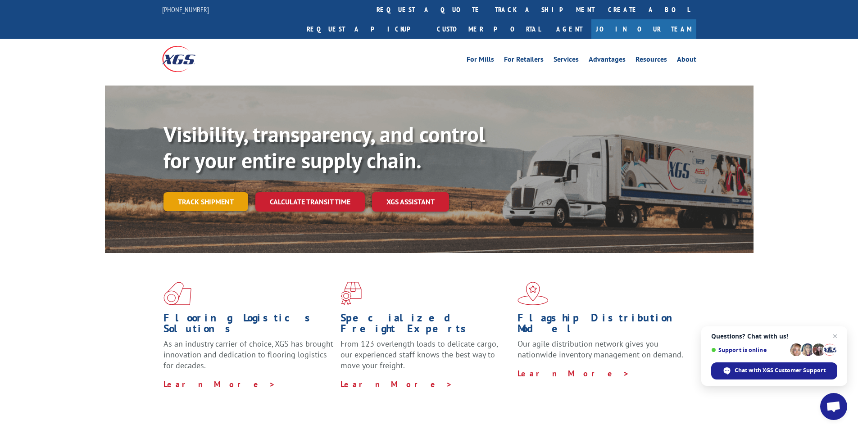  What do you see at coordinates (480, 61) in the screenshot?
I see `a: For Mills` at bounding box center [480, 61].